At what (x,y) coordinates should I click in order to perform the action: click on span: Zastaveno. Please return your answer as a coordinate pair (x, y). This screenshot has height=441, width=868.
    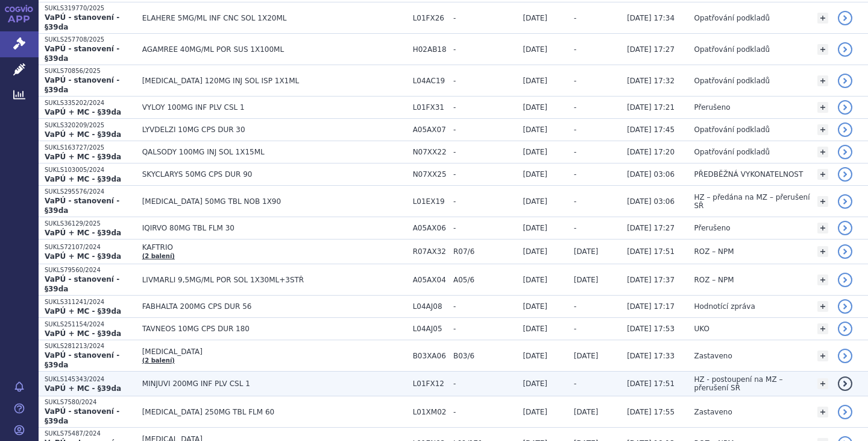
    Looking at the image, I should click on (713, 412).